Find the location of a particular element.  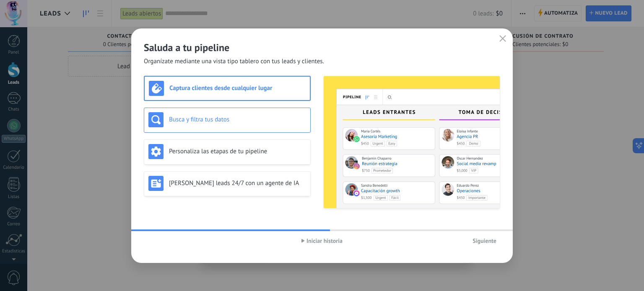

h3: Busca y filtra tus datos is located at coordinates (237, 119).